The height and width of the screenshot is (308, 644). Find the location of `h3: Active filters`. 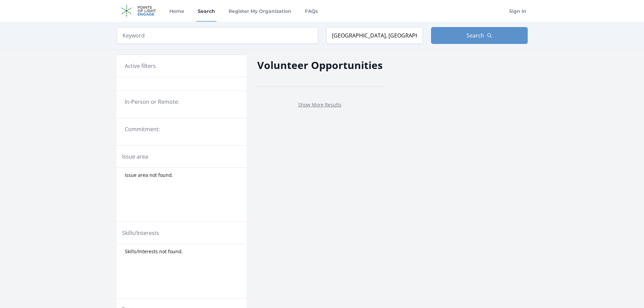

h3: Active filters is located at coordinates (140, 66).